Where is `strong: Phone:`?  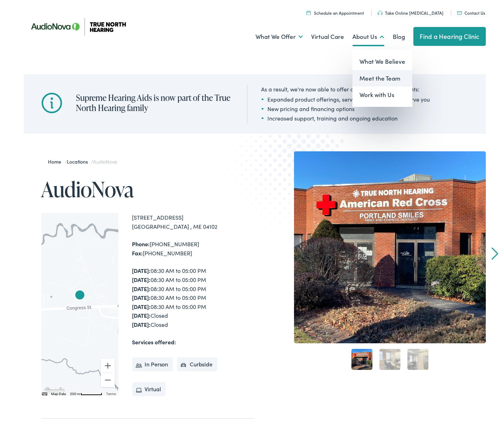
strong: Phone: is located at coordinates (141, 242).